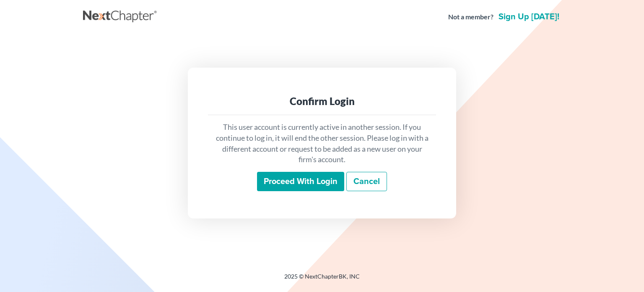 The image size is (644, 292). I want to click on a: Cancel, so click(366, 181).